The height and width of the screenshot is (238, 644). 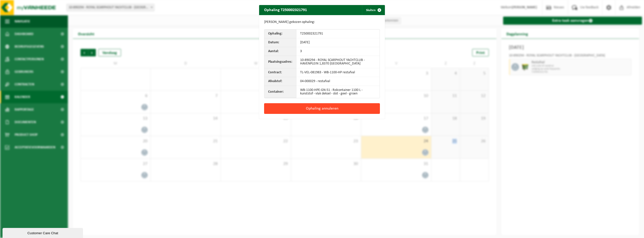 What do you see at coordinates (280, 51) in the screenshot?
I see `th: Aantal:` at bounding box center [280, 51].